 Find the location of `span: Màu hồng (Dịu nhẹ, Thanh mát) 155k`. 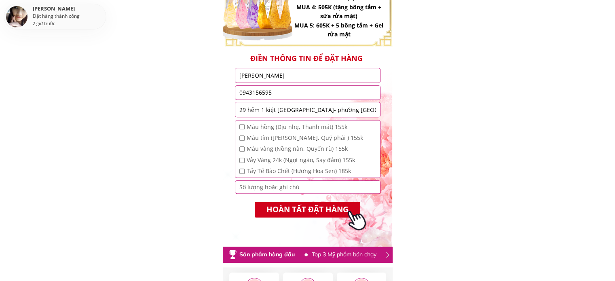

span: Màu hồng (Dịu nhẹ, Thanh mát) 155k is located at coordinates (305, 127).